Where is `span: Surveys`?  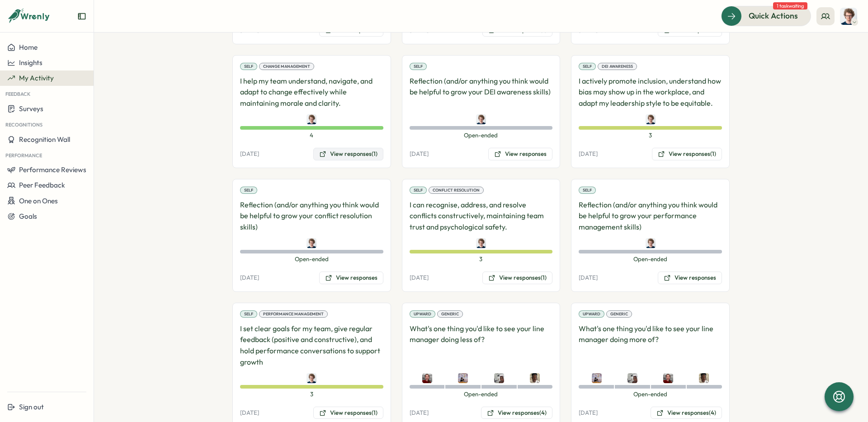
span: Surveys is located at coordinates (31, 109).